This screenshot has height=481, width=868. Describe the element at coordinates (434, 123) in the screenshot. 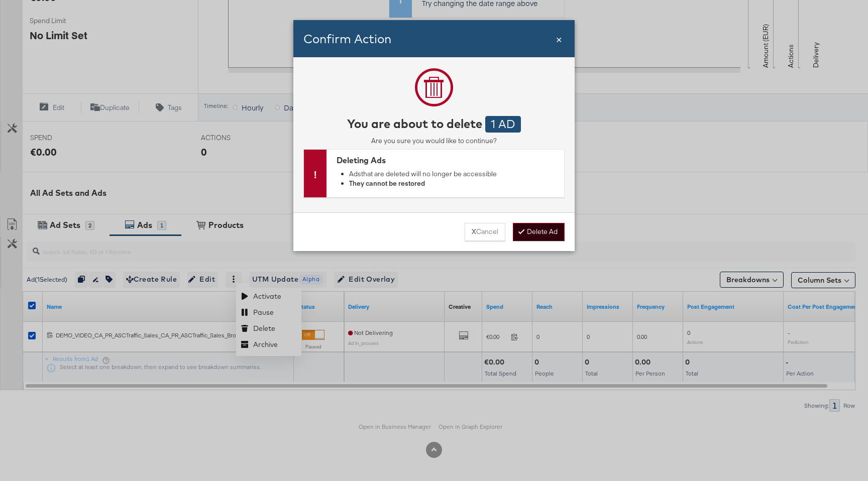

I see `div: You are about to` at that location.